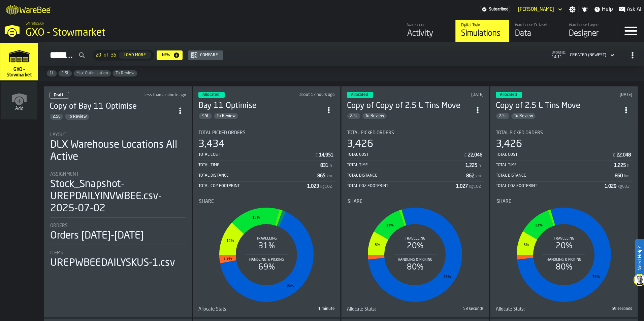  I want to click on span: of, so click(106, 55).